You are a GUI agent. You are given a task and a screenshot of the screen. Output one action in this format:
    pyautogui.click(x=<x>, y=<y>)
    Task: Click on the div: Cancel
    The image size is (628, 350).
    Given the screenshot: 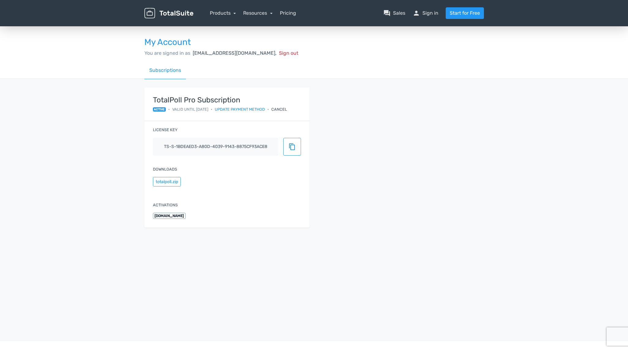 What is the action you would take?
    pyautogui.click(x=279, y=109)
    